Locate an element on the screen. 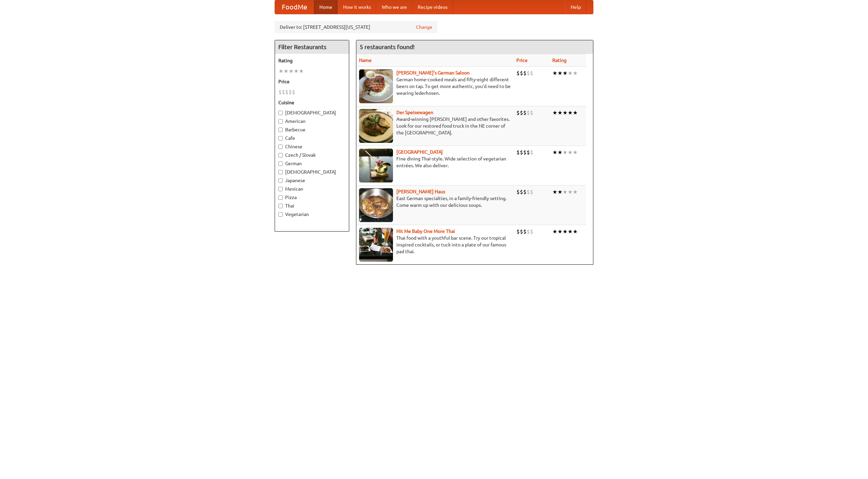  input: Barbecue is located at coordinates (280, 130).